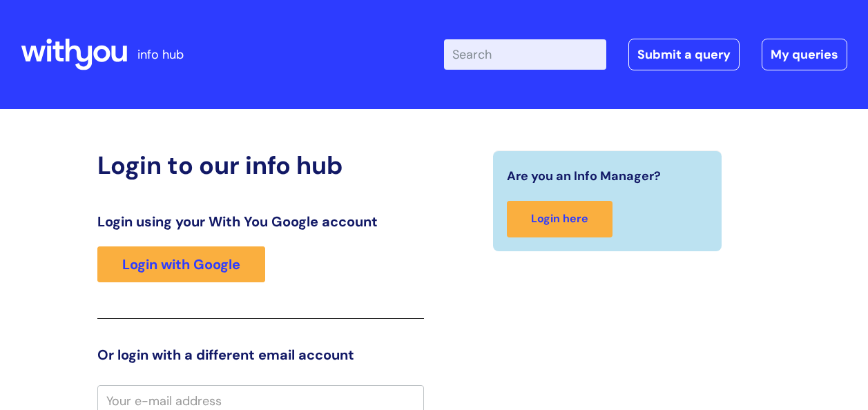 The image size is (868, 410). What do you see at coordinates (683, 55) in the screenshot?
I see `a: Submit a query` at bounding box center [683, 55].